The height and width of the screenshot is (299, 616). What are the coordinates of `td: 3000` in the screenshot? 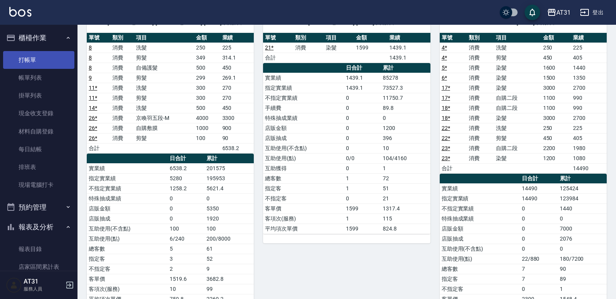 It's located at (556, 88).